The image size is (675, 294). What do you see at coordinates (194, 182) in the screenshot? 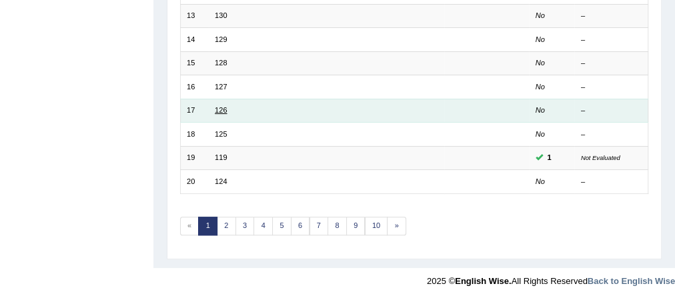
I see `td: 20` at bounding box center [194, 182].